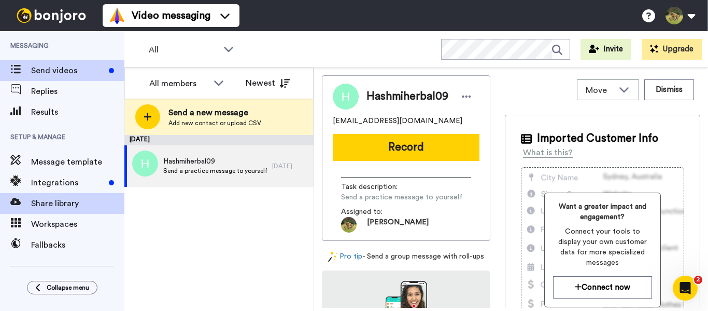 The height and width of the screenshot is (311, 708). Describe the element at coordinates (78, 203) in the screenshot. I see `span: Share library` at that location.